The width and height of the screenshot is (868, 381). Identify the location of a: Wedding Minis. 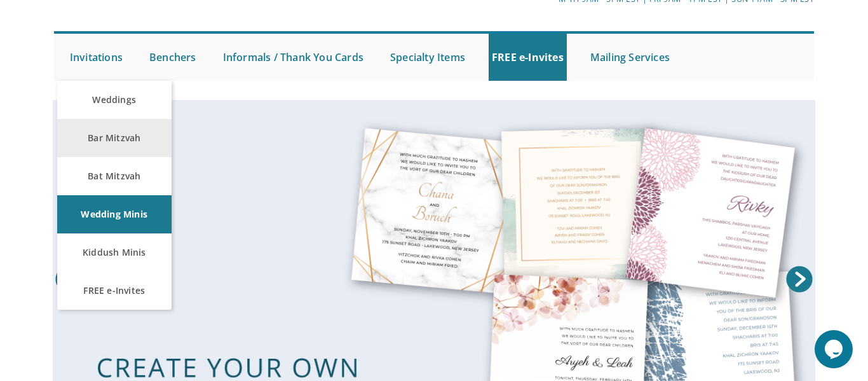
(114, 214).